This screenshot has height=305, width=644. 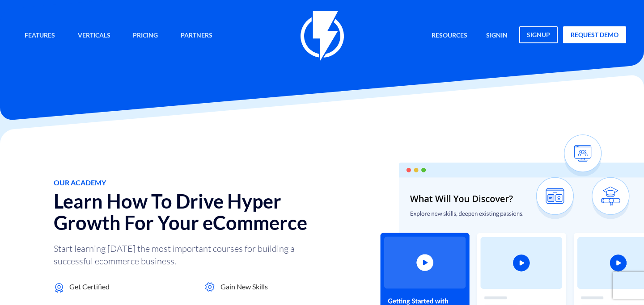 I want to click on a: Partners, so click(x=197, y=35).